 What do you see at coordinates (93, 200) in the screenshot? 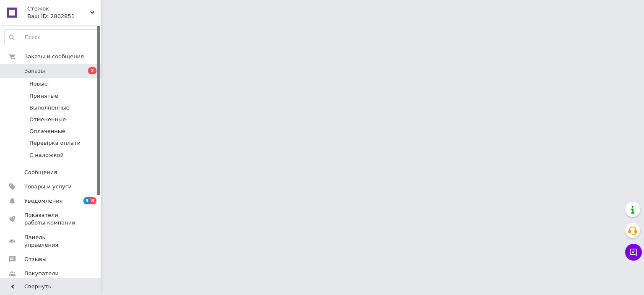
I see `span: 8` at bounding box center [93, 200].